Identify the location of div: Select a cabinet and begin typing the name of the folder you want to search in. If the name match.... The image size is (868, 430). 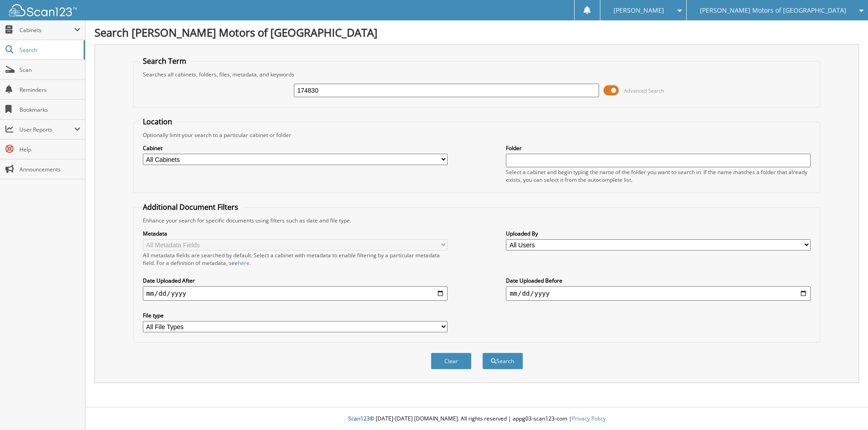
(658, 176).